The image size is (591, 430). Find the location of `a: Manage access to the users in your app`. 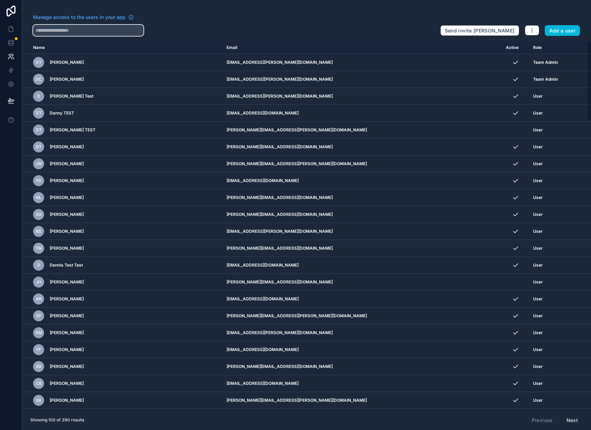

a: Manage access to the users in your app is located at coordinates (84, 17).